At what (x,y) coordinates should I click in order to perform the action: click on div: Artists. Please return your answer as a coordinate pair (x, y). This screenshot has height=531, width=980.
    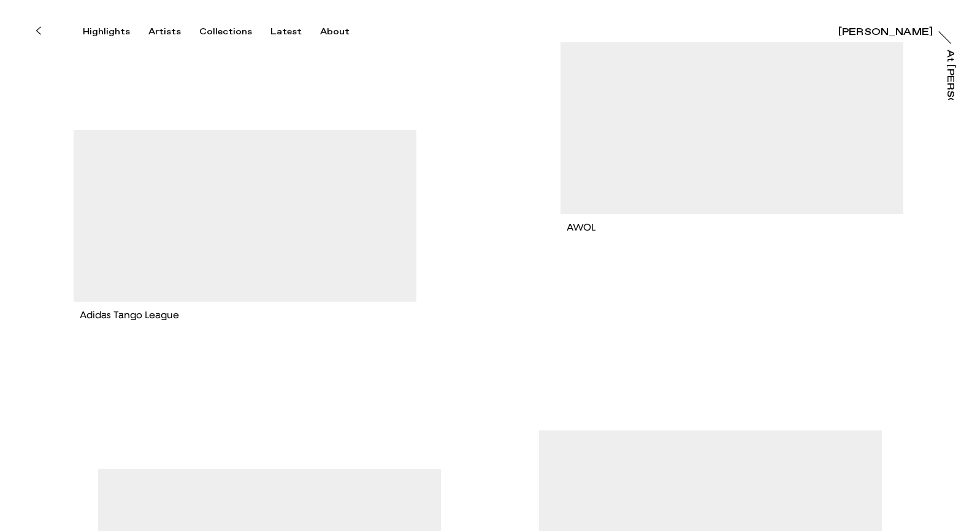
    Looking at the image, I should click on (164, 32).